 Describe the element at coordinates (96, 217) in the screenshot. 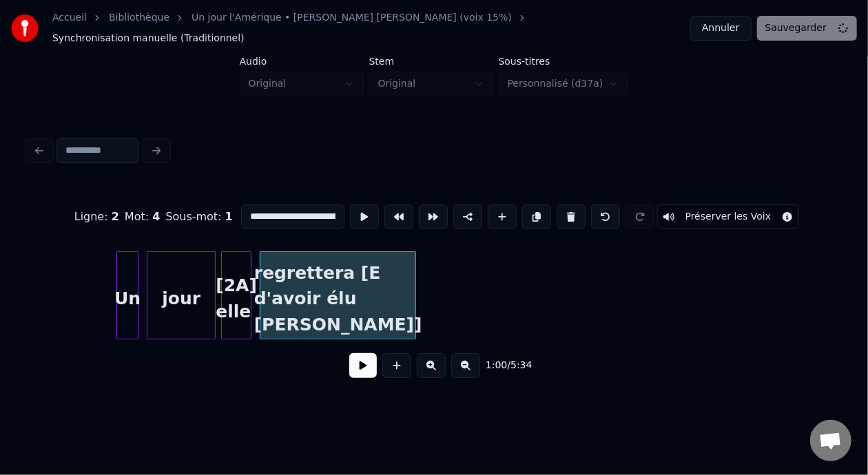

I see `div: Ligne :` at that location.